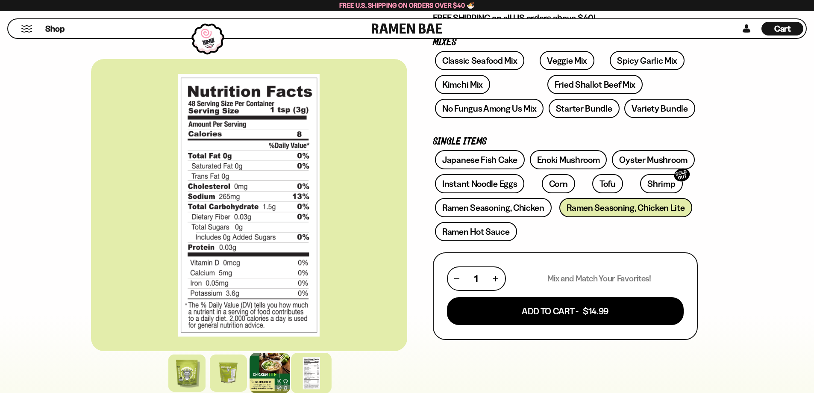 The width and height of the screenshot is (814, 393). What do you see at coordinates (595, 84) in the screenshot?
I see `a: Fried Shallot Beef Mix` at bounding box center [595, 84].